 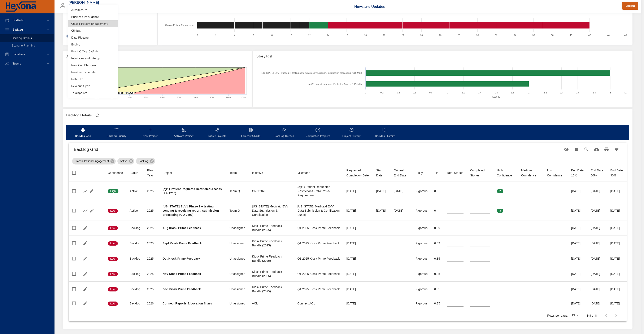 I want to click on li: Classic Patient Engagement, so click(x=93, y=24).